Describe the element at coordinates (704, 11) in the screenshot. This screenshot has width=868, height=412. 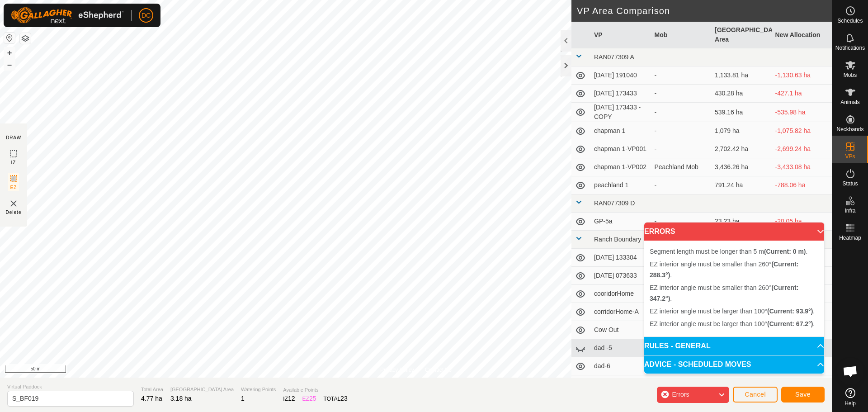
I see `h2: VP Area Comparison` at that location.